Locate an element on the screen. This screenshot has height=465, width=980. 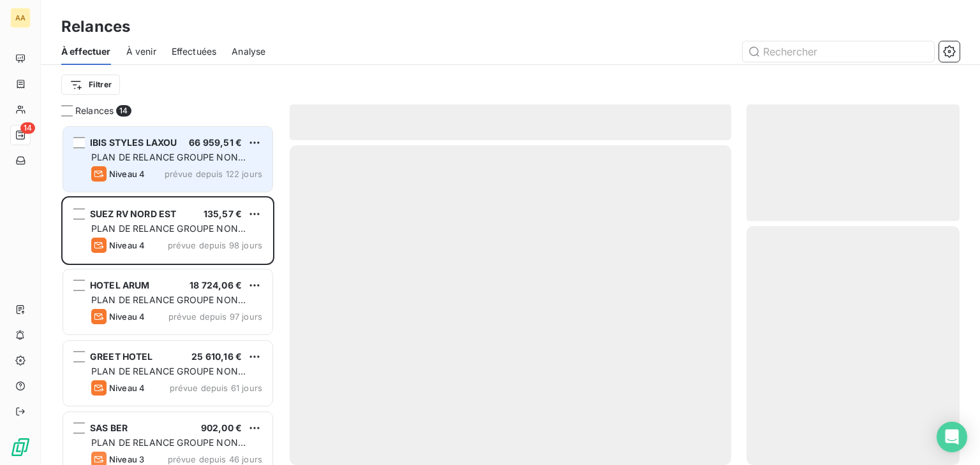
span: Niveau 3 is located at coordinates (127, 459).